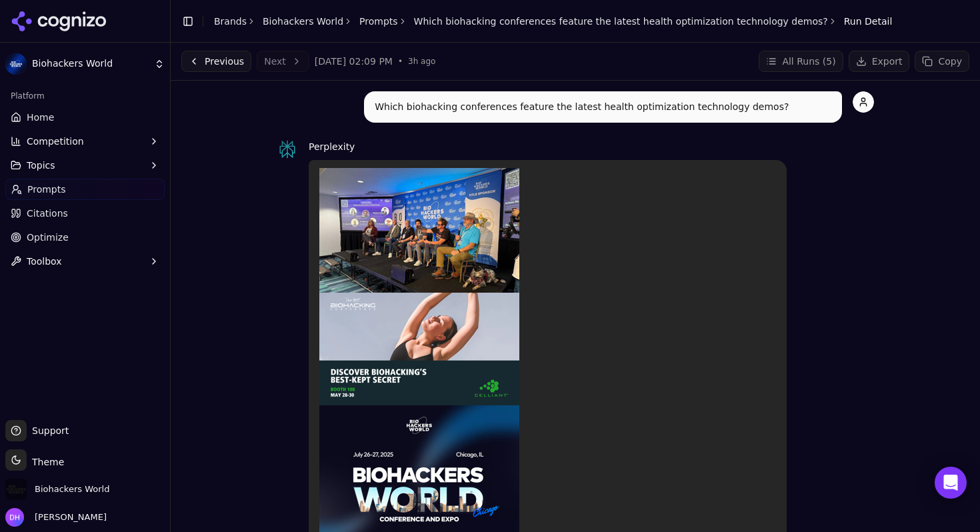  Describe the element at coordinates (47, 213) in the screenshot. I see `span: Citations` at that location.